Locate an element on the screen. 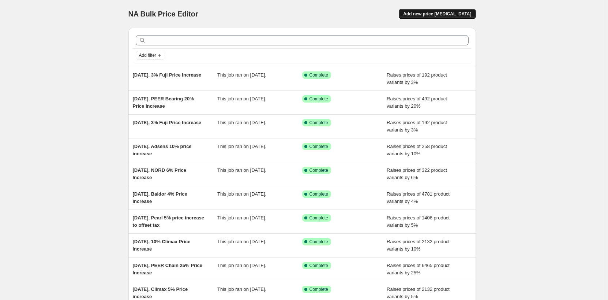 This screenshot has width=608, height=300. span: Raises prices of 6465 product variants by 25% is located at coordinates (418, 269).